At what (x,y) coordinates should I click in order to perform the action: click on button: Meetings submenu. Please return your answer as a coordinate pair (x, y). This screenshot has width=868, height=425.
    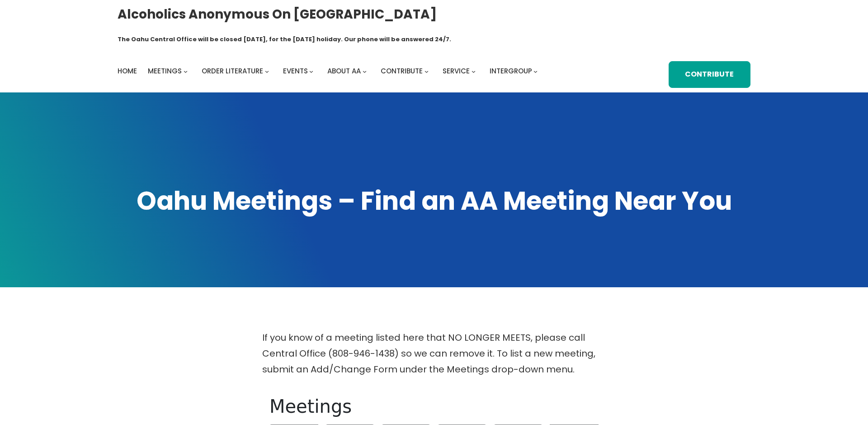
    Looking at the image, I should click on (185, 71).